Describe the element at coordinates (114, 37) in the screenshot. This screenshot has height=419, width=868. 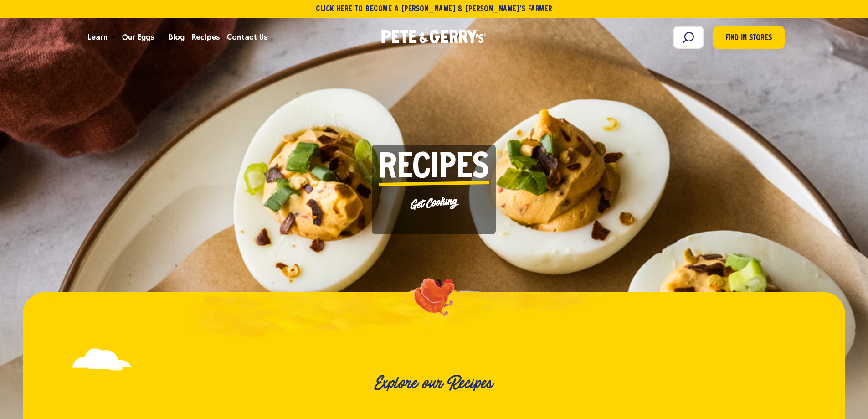
I see `button: Open the dropdown menu for Learn` at that location.